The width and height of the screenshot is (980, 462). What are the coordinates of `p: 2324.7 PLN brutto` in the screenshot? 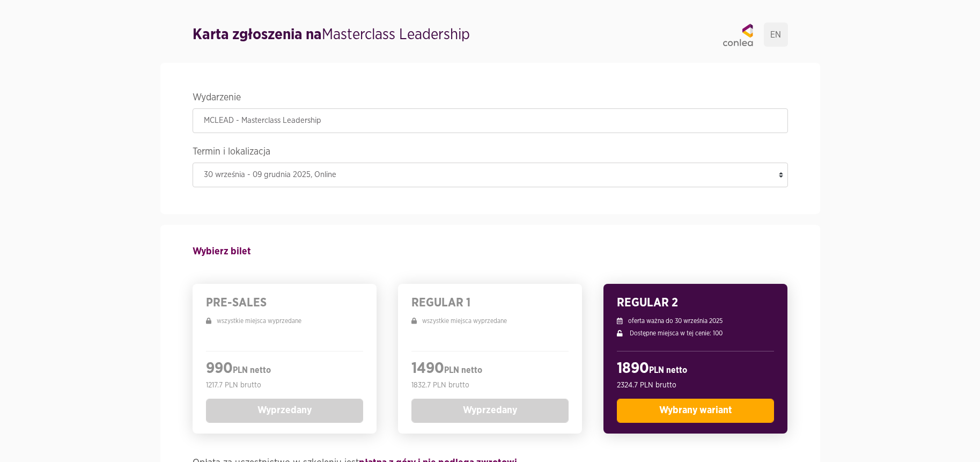 It's located at (695, 386).